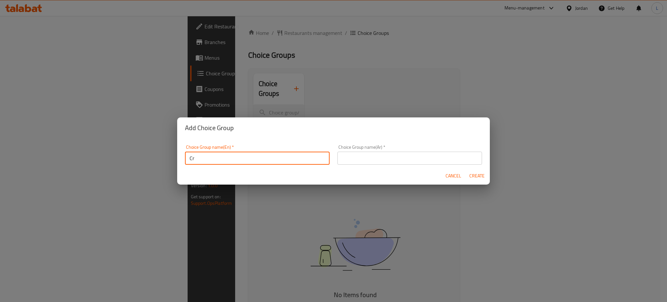  What do you see at coordinates (477, 176) in the screenshot?
I see `span: Create` at bounding box center [477, 176].